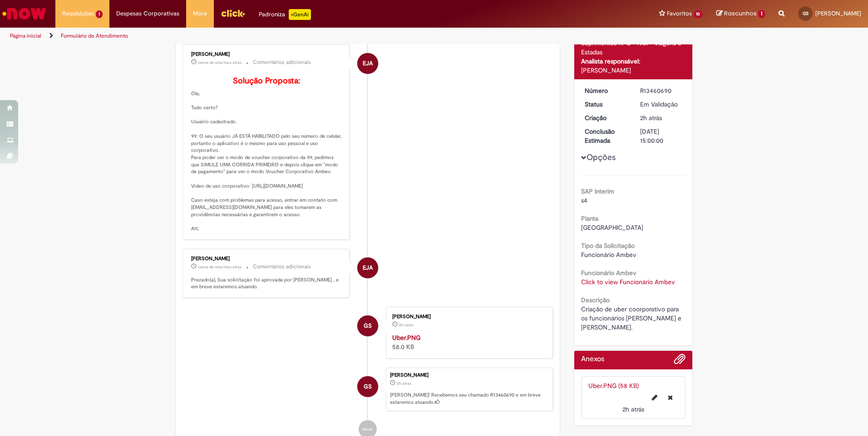 The height and width of the screenshot is (436, 868). What do you see at coordinates (597, 192) in the screenshot?
I see `b: SAP Interim` at bounding box center [597, 192].